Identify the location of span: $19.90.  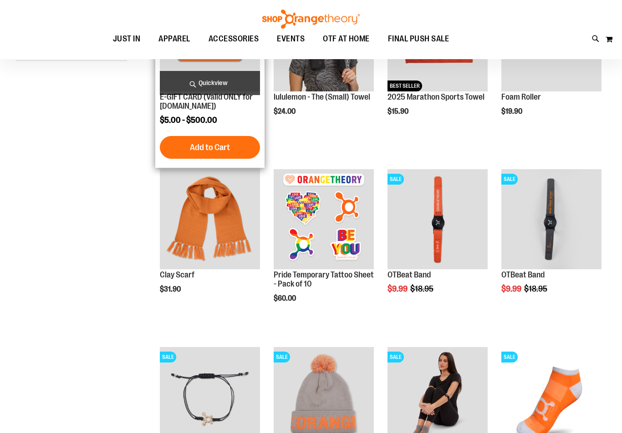
(512, 112).